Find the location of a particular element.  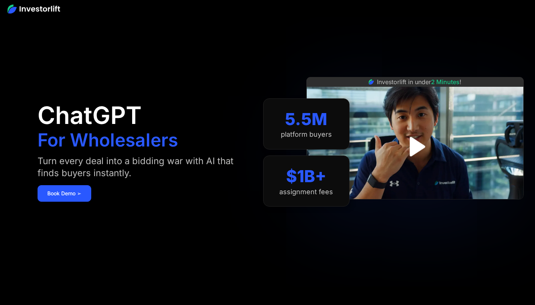

div: platform buyers is located at coordinates (306, 134).